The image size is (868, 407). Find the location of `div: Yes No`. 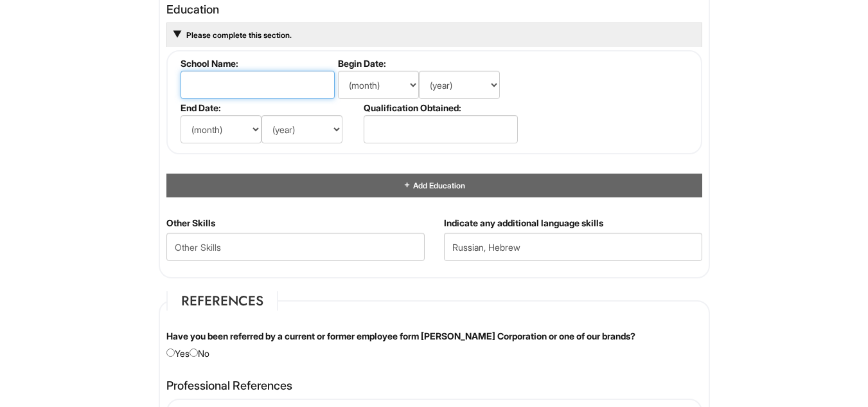

div: Yes No is located at coordinates (434, 345).